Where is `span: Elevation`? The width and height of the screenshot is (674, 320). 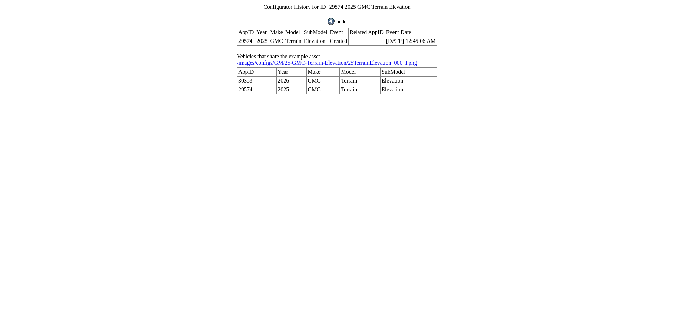
span: Elevation is located at coordinates (399, 7).